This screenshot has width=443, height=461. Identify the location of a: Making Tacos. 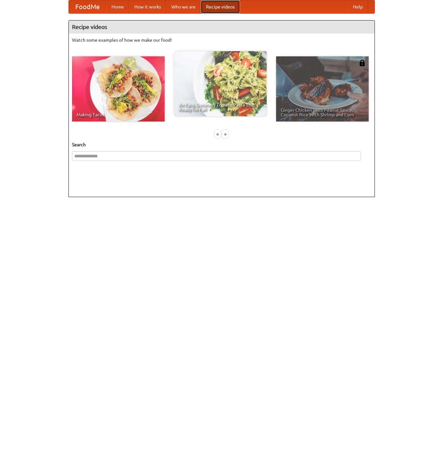
(118, 89).